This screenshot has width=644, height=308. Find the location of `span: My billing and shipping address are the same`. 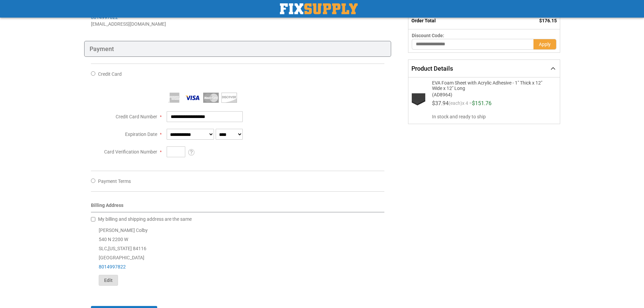

span: My billing and shipping address are the same is located at coordinates (145, 219).